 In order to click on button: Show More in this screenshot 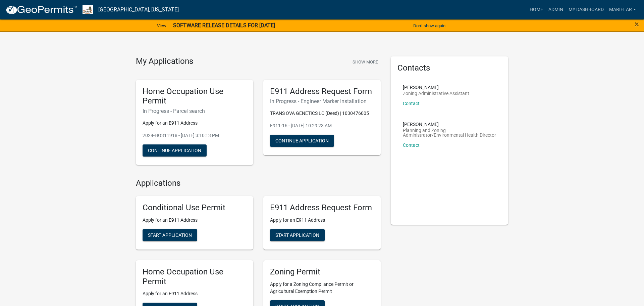, I will do `click(365, 62)`.